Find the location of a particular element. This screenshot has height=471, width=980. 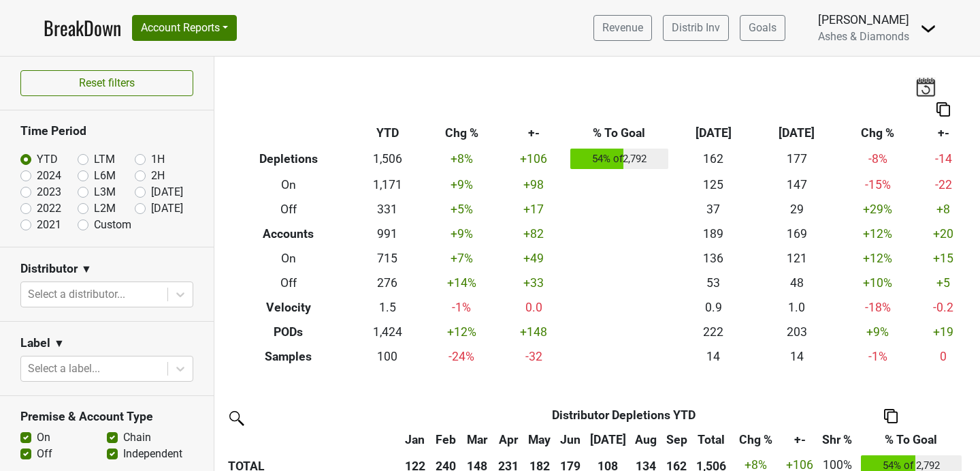

td: +7 % is located at coordinates (461, 258).